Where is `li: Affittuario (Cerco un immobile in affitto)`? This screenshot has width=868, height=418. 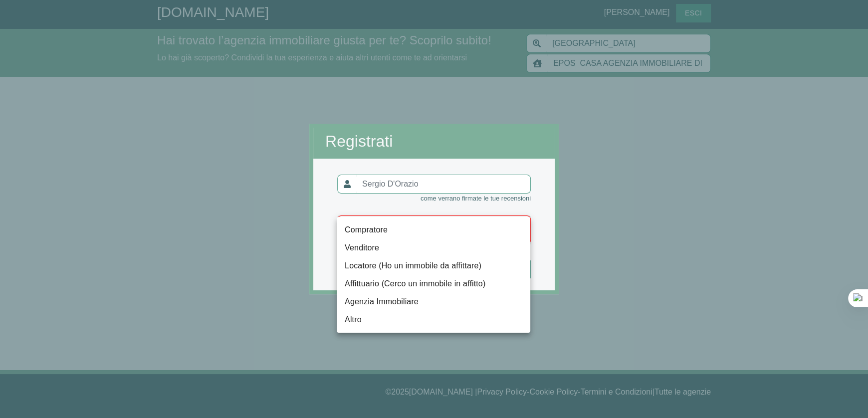 li: Affittuario (Cerco un immobile in affitto) is located at coordinates (433, 283).